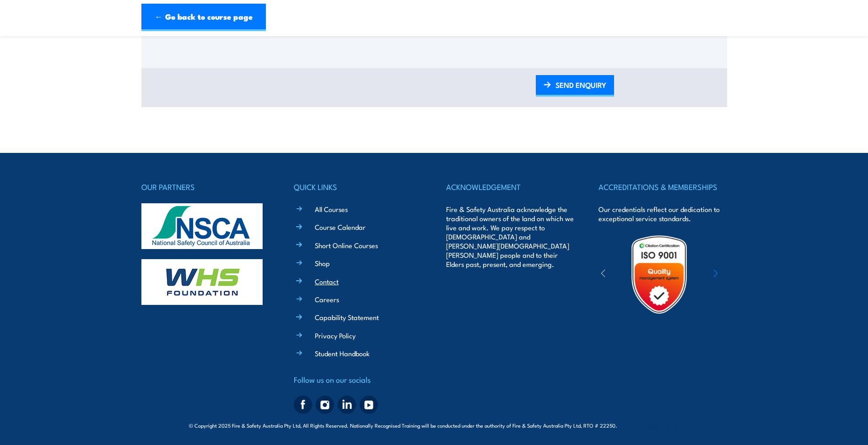 Image resolution: width=868 pixels, height=445 pixels. Describe the element at coordinates (659, 274) in the screenshot. I see `img: Untitled design (19)` at that location.